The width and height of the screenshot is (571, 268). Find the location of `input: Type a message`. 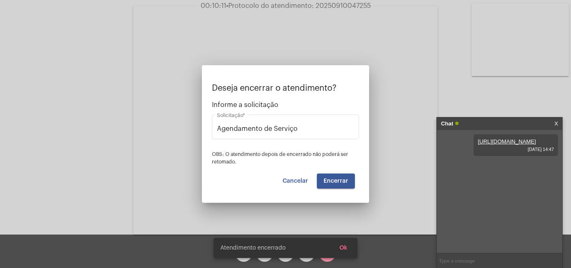

input: Type a message is located at coordinates (500, 261).